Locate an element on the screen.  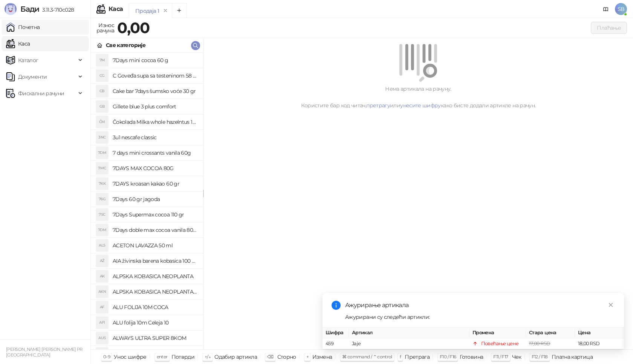
div: AKN is located at coordinates (102, 291).